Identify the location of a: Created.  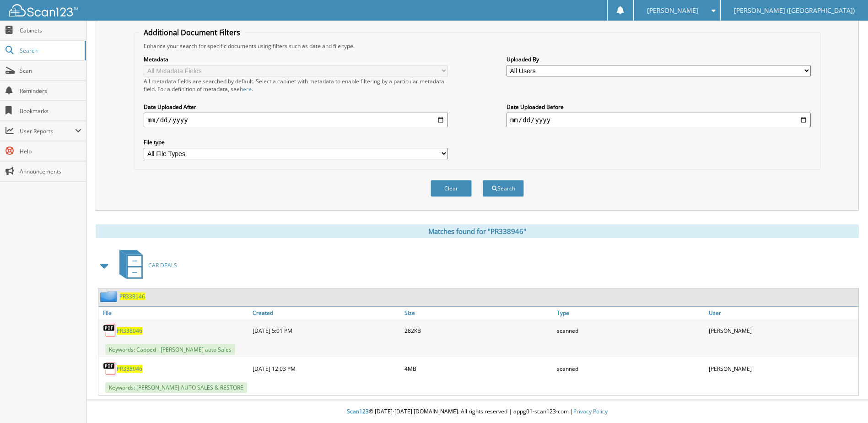
(326, 312).